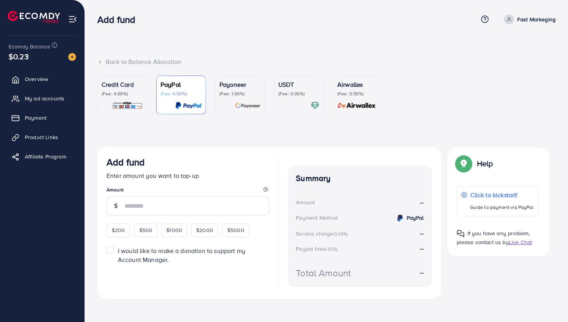  What do you see at coordinates (299, 85) in the screenshot?
I see `p: USDT` at bounding box center [299, 85].